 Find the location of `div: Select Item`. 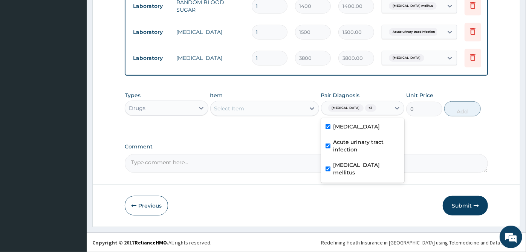

div: Select Item is located at coordinates (230, 109).